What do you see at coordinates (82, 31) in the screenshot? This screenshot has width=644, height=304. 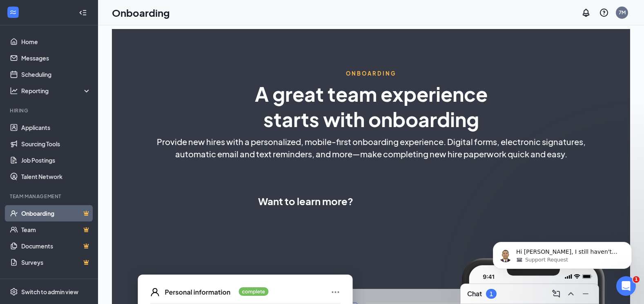 I see `div: message notification from Mike, 55m ago. Hi Robert, I still haven't received a response from you,...` at bounding box center [82, 31].